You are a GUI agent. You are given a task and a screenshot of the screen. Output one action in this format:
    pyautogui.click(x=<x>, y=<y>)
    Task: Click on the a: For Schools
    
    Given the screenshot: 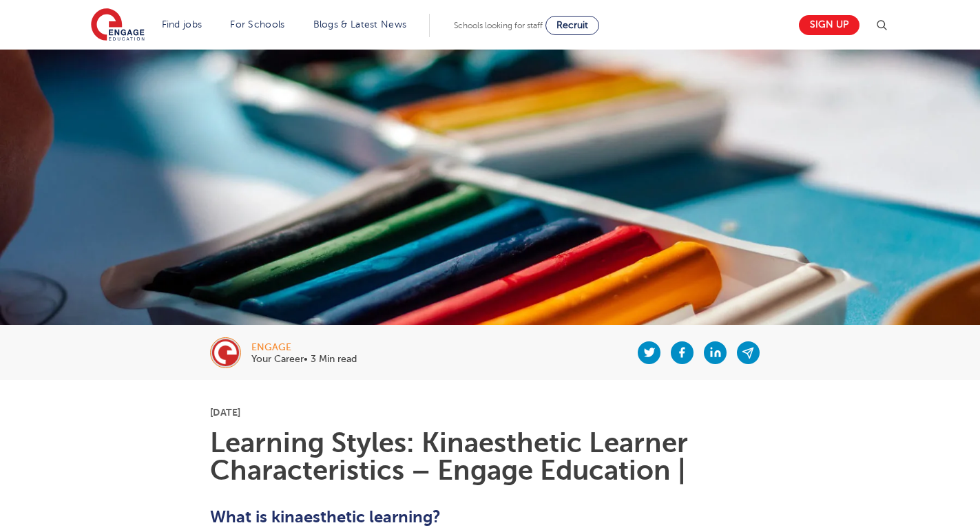 What is the action you would take?
    pyautogui.click(x=257, y=24)
    